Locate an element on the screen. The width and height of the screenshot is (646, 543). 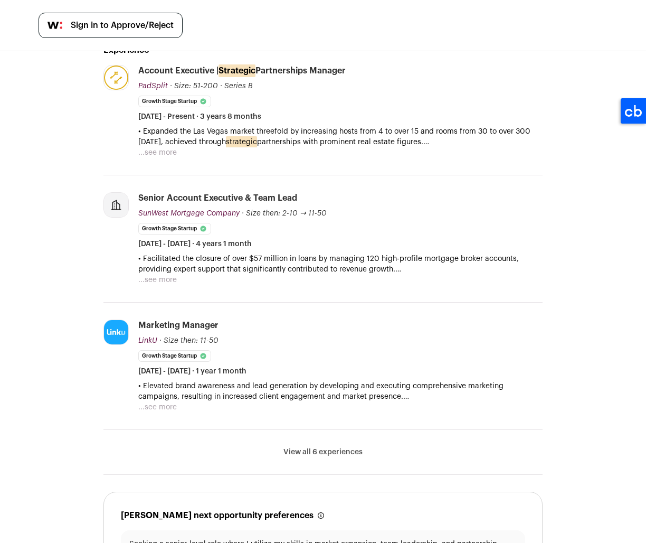
img: company-logo-placeholder-414d4e2ec0e2ddebbe968bf319fdfe5acfe0c9b87f798d344e800bc9a89632a0.png is located at coordinates (116, 205).